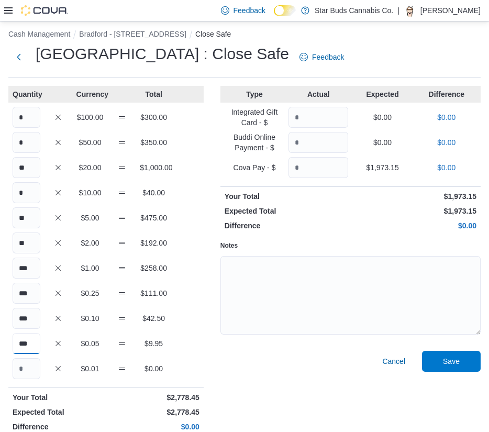 This screenshot has height=432, width=489. Describe the element at coordinates (90, 243) in the screenshot. I see `p: $2.00` at that location.